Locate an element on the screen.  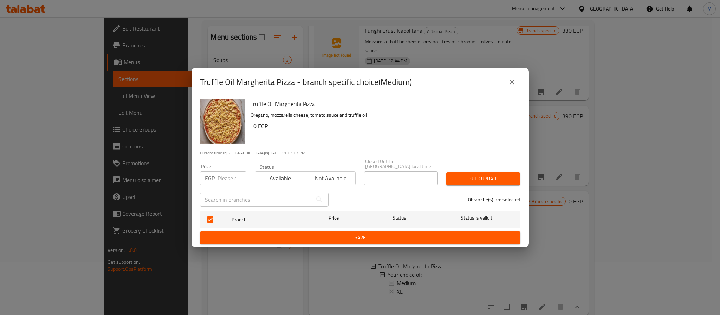
p: Oregano, mozzarella cheese, tomato sauce and truffle oil is located at coordinates (382, 115).